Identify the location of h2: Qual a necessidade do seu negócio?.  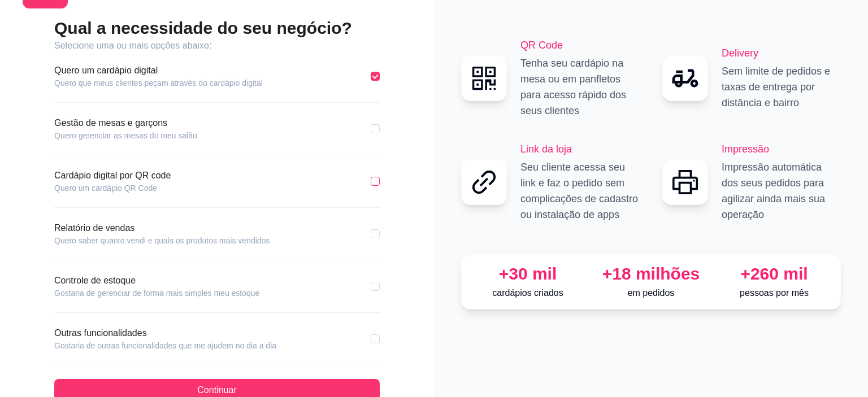
(217, 28).